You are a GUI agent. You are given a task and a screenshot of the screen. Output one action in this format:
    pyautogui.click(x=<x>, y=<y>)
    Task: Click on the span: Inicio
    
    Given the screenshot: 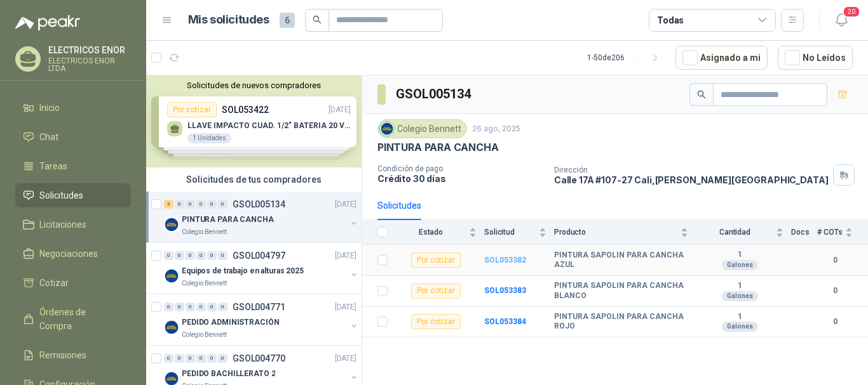 What is the action you would take?
    pyautogui.click(x=49, y=108)
    